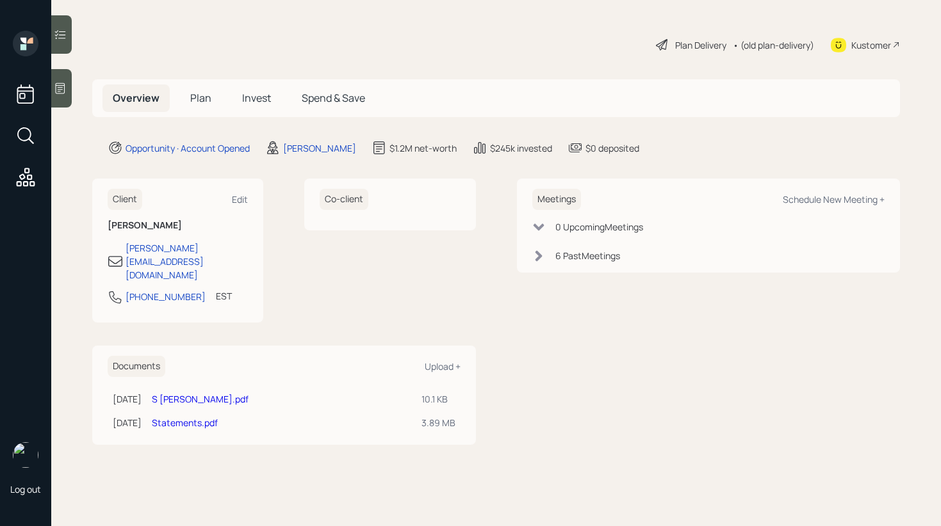 The image size is (941, 526). I want to click on a: Statements.pdf, so click(184, 423).